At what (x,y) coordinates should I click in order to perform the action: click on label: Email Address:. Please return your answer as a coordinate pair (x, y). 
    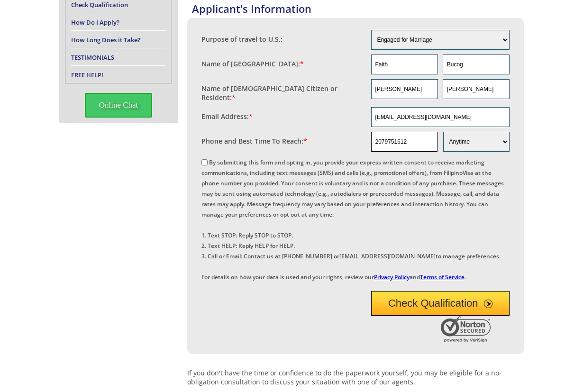
    Looking at the image, I should click on (227, 116).